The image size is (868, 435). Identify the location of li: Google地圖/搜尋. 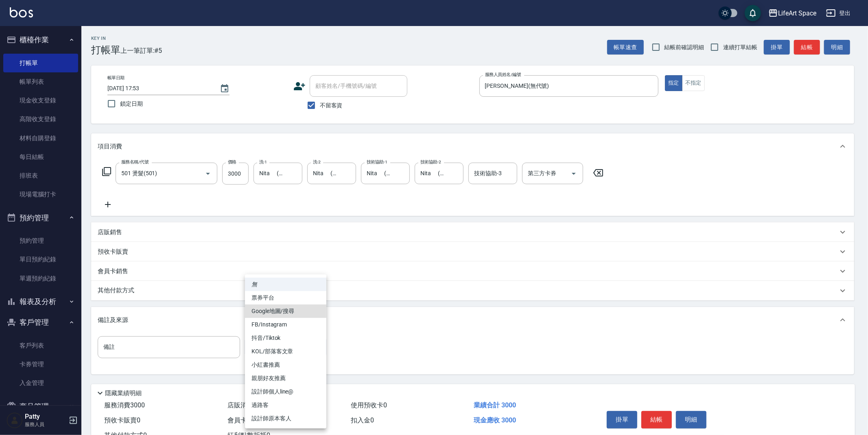
(286, 311).